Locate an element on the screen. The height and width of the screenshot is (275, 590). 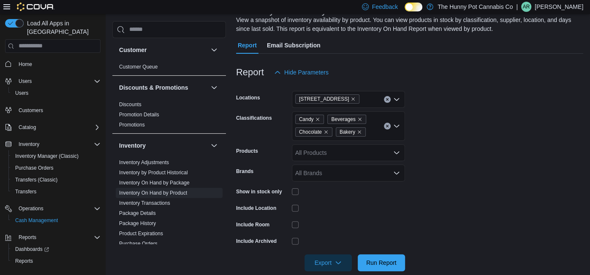
span: Report is located at coordinates (247, 45).